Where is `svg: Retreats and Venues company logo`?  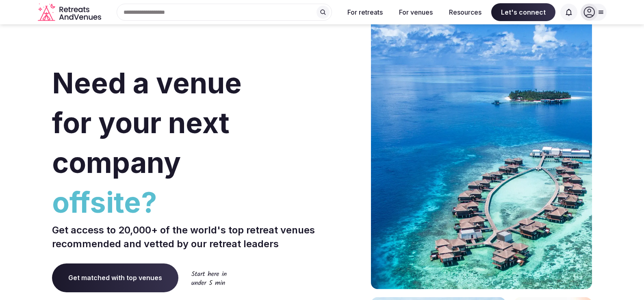
svg: Retreats and Venues company logo is located at coordinates (70, 12).